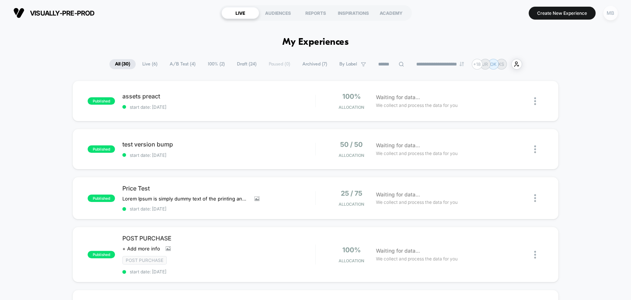 The width and height of the screenshot is (631, 300). I want to click on span: Draft ( 24 ), so click(247, 64).